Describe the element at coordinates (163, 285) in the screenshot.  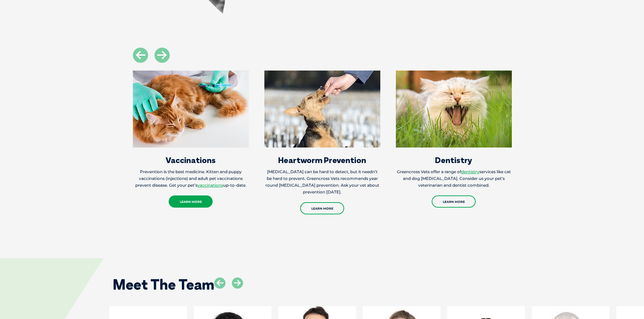
I see `h2: Meet The Team` at that location.